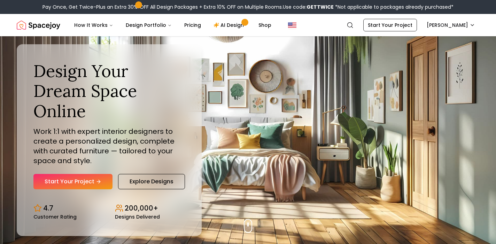 The height and width of the screenshot is (244, 496). What do you see at coordinates (308, 7) in the screenshot?
I see `span: Use code:` at bounding box center [308, 7].